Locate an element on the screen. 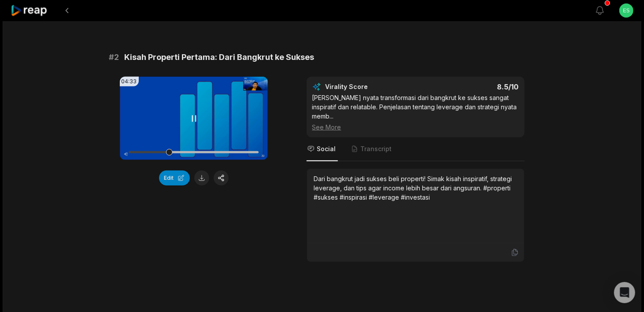 The width and height of the screenshot is (644, 312). span: Kisah Properti Pertama: Dari Bangkrut ke Sukses is located at coordinates (219, 57).